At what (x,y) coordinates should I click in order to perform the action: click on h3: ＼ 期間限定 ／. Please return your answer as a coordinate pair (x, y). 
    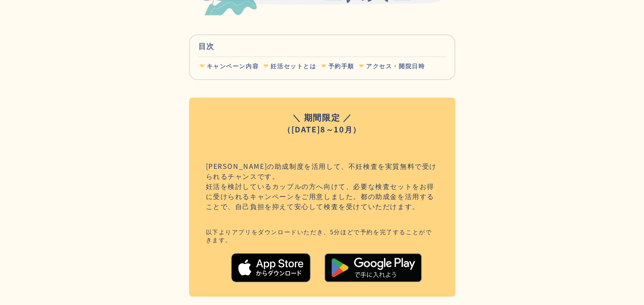
    Looking at the image, I should click on (322, 117).